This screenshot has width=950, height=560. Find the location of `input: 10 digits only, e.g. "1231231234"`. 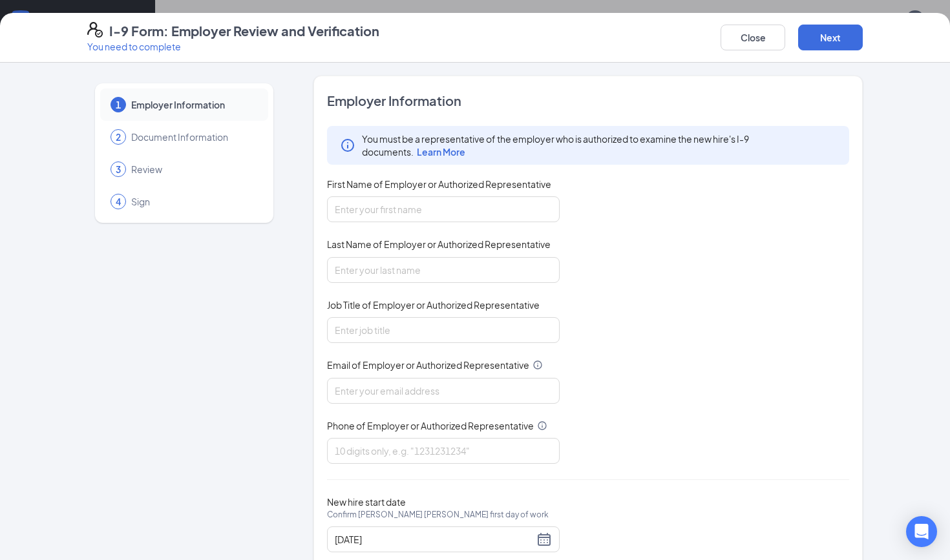

input: 10 digits only, e.g. "1231231234" is located at coordinates (443, 451).